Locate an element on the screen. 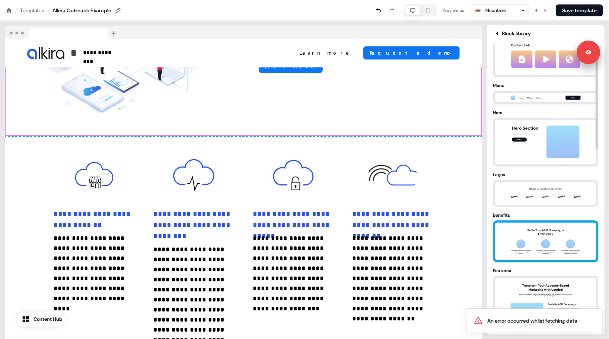 The height and width of the screenshot is (339, 609). div: Features is located at coordinates (546, 271).